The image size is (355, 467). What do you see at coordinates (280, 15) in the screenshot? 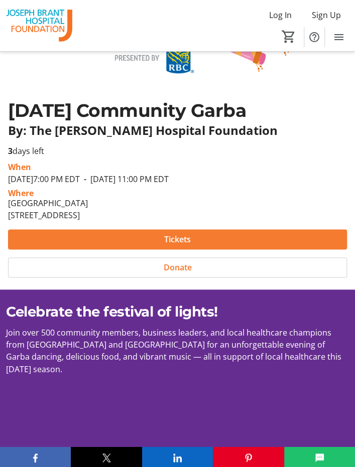
I see `button: Log In` at bounding box center [280, 15].